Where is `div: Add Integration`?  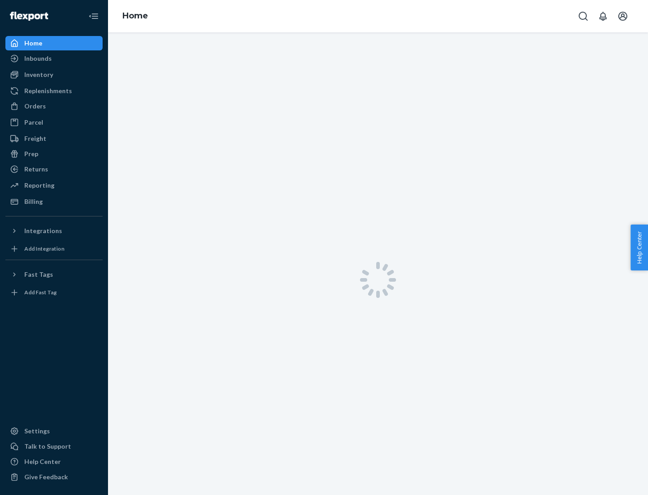
div: Add Integration is located at coordinates (44, 248).